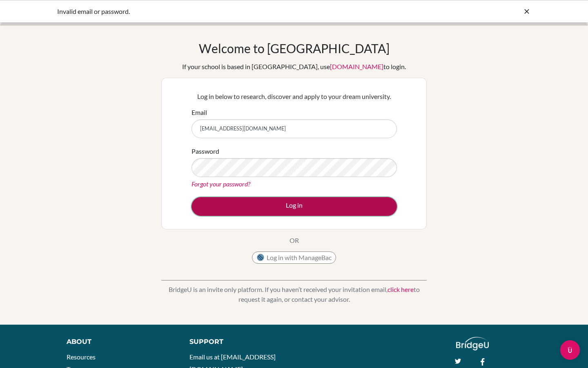 The height and width of the screenshot is (368, 588). I want to click on a: Forgot your password?, so click(221, 183).